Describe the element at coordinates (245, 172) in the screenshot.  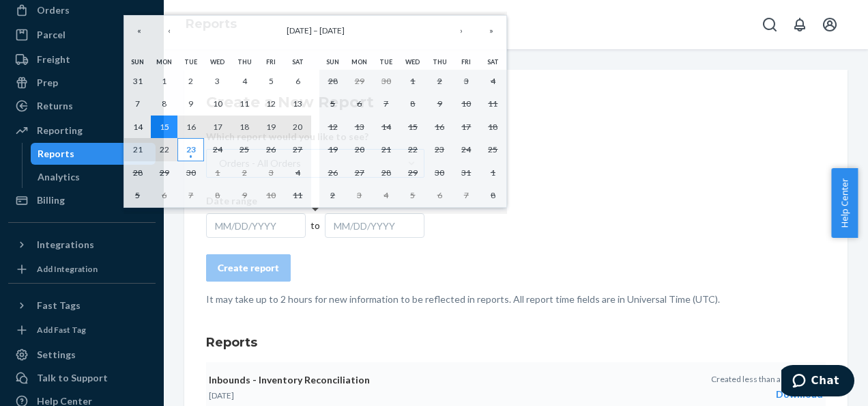
I see `abbr: October 2, 2025` at that location.